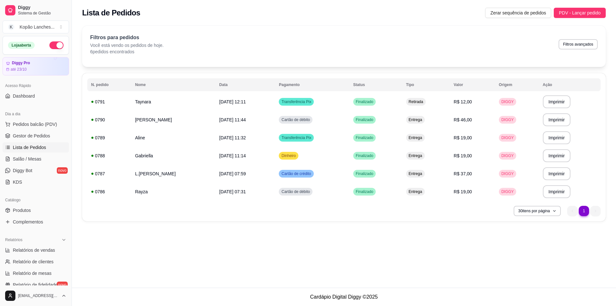 This screenshot has height=306, width=616. What do you see at coordinates (416, 102) in the screenshot?
I see `span: Retirada` at bounding box center [416, 102].